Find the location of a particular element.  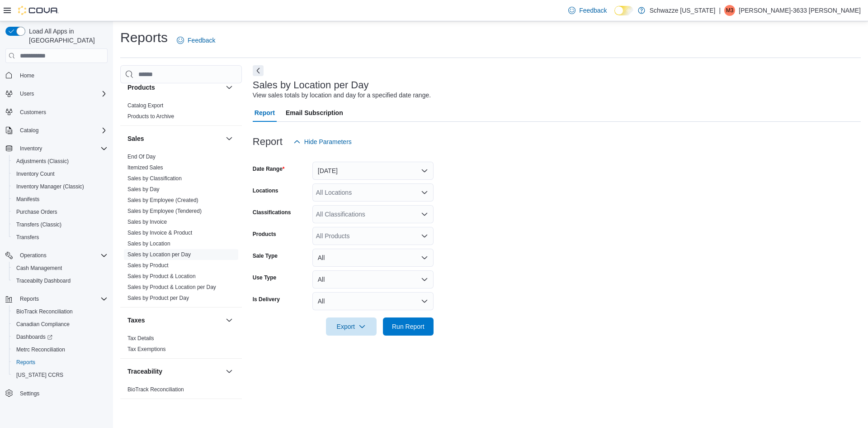

a: Sales by Product per Day is located at coordinates (158, 298).